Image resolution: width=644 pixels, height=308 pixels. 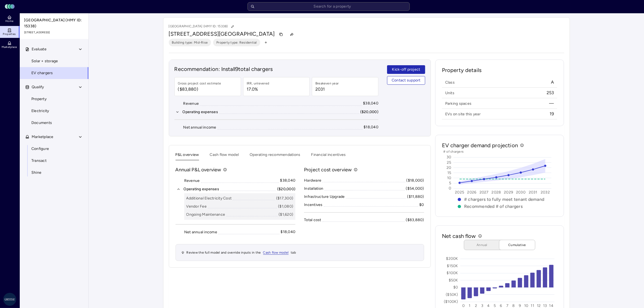 What do you see at coordinates (197, 206) in the screenshot?
I see `div: Vendor Fee` at bounding box center [197, 206].